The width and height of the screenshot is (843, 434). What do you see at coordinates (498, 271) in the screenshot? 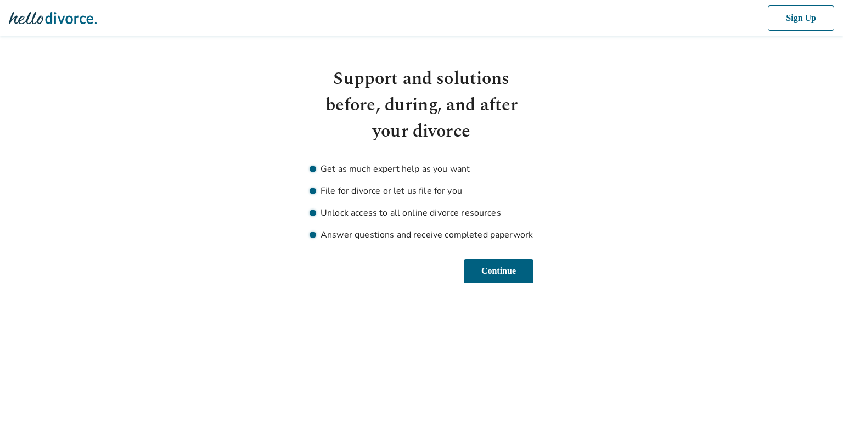
I see `button: Continue` at bounding box center [498, 271].